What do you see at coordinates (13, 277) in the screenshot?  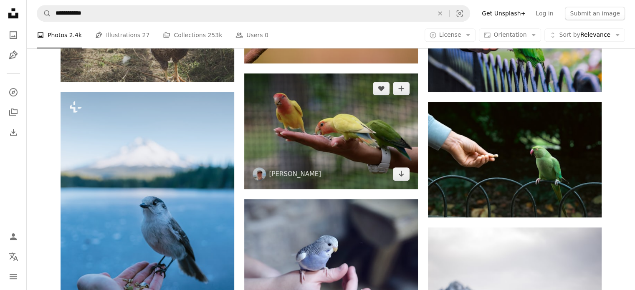 I see `button: Menu` at bounding box center [13, 277].